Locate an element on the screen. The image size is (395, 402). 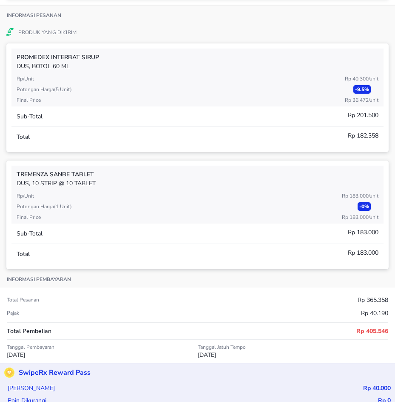
p: TREMENZA Sanbe TABLET is located at coordinates (197, 174).